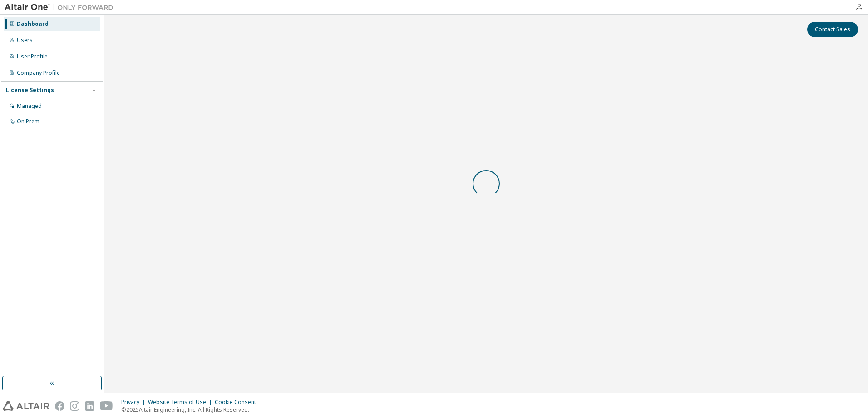  What do you see at coordinates (833, 30) in the screenshot?
I see `button: Contact Sales` at bounding box center [833, 30].